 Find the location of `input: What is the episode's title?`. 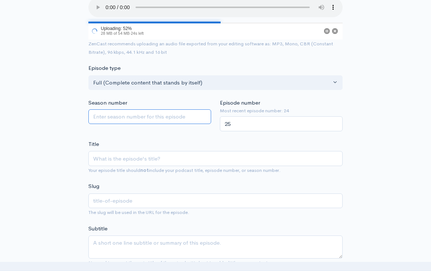

input: What is the episode's title? is located at coordinates (216, 158).